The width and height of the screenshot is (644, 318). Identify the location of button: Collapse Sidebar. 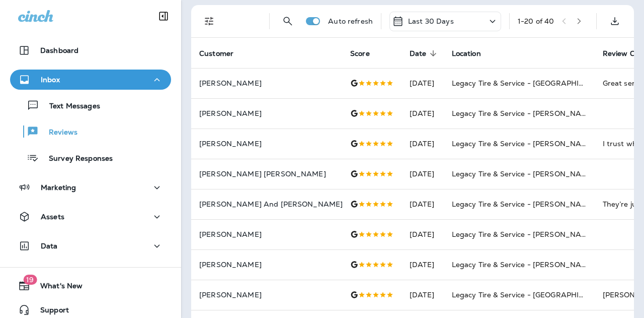
(163, 16).